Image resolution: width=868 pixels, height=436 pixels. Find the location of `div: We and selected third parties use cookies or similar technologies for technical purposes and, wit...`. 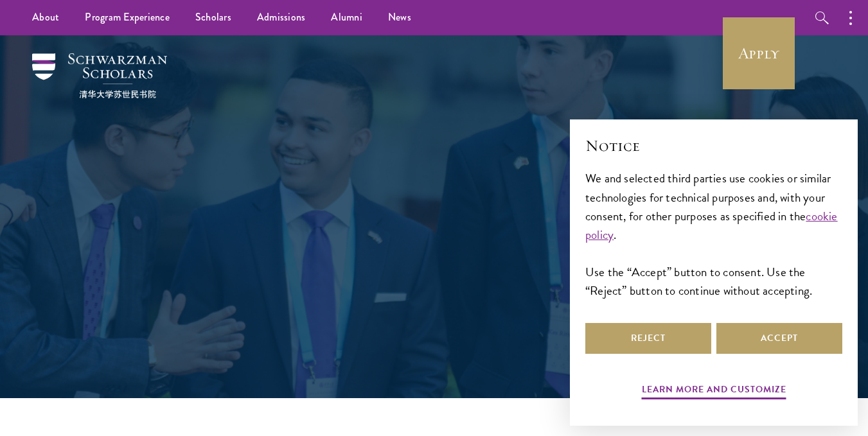

div: We and selected third parties use cookies or similar technologies for technical purposes and, wit... is located at coordinates (713, 234).